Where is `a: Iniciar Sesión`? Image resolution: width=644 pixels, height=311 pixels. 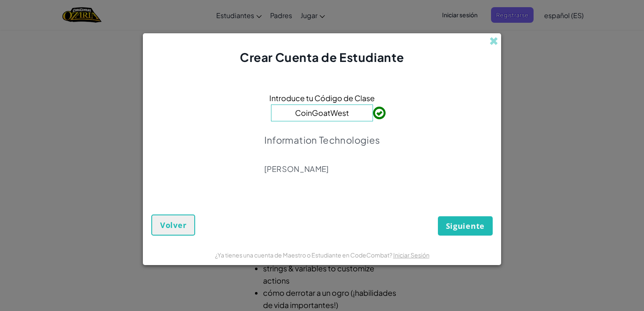
a: Iniciar Sesión is located at coordinates (411, 255).